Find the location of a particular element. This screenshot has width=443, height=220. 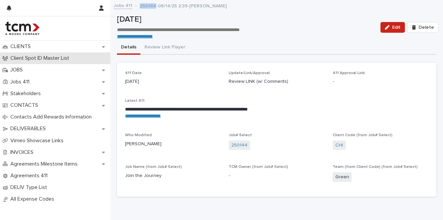

p: JOBS is located at coordinates (18, 70).